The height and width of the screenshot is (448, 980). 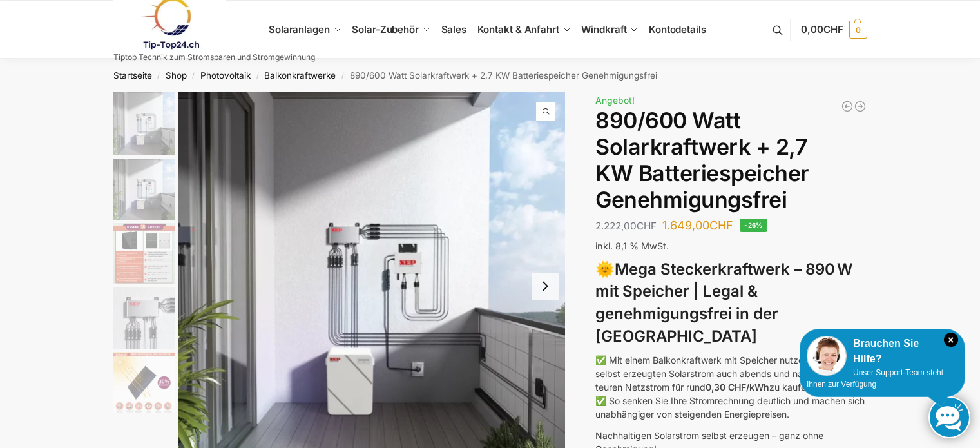 What do you see at coordinates (861, 106) in the screenshot?
I see `a: Balkonkraftwerk 890 Watt Solarmodulleistung mit 2kW/h Zendure Speicher` at bounding box center [861, 106].